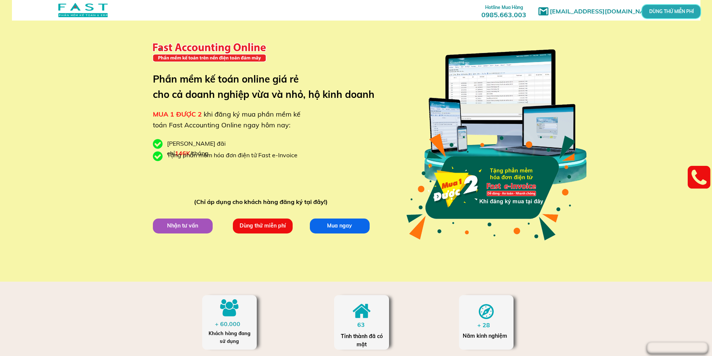 This screenshot has width=712, height=356. What do you see at coordinates (229, 338) in the screenshot?
I see `div: Khách hàng đang sử dụng` at bounding box center [229, 338].